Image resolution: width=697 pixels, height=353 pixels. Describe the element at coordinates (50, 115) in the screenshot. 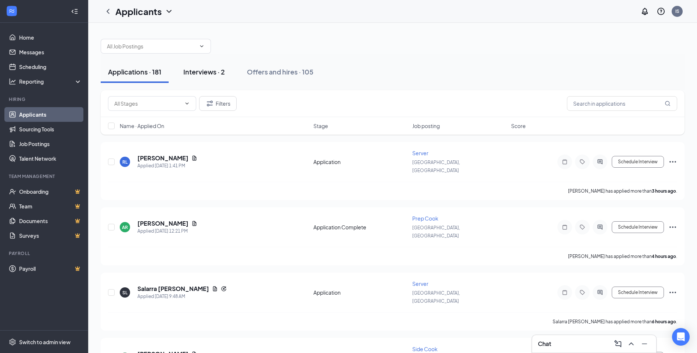

I see `a: Applicants` at that location.